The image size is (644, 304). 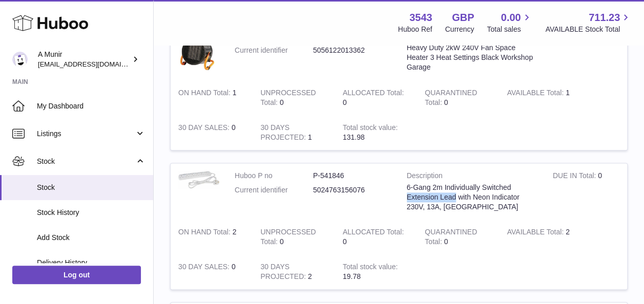 What do you see at coordinates (20, 59) in the screenshot?
I see `img: internalAdmin-3543@internal.huboo.com` at bounding box center [20, 59].